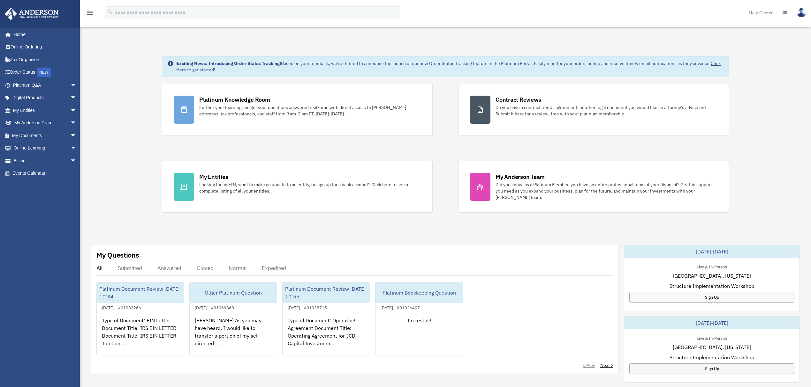  Describe the element at coordinates (99, 268) in the screenshot. I see `div: All` at that location.